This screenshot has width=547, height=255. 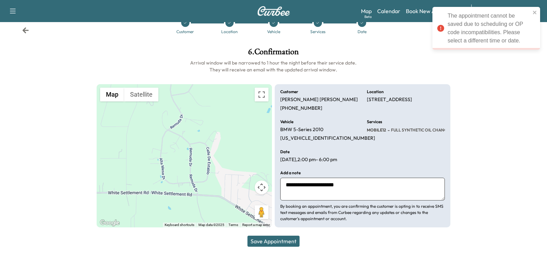 What do you see at coordinates (302, 130) in the screenshot?
I see `p: BMW 5-Series 2010` at bounding box center [302, 130].